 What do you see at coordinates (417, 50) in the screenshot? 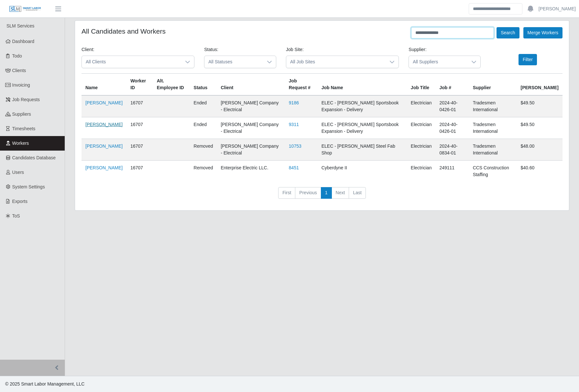
I see `label: Supplier:` at bounding box center [417, 50].